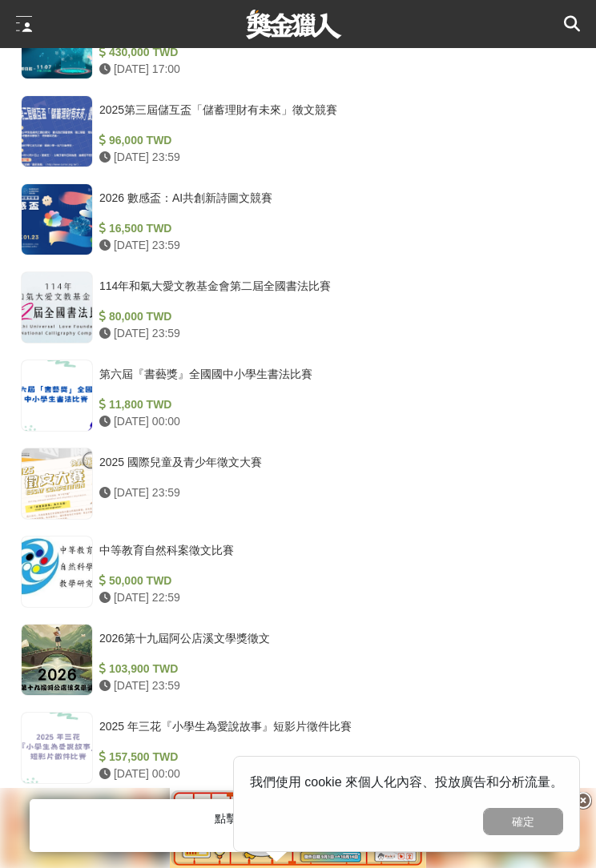 The image size is (596, 868). What do you see at coordinates (333, 469) in the screenshot?
I see `div: 2025 國際兒童及青少年徵文大賽` at bounding box center [333, 469].